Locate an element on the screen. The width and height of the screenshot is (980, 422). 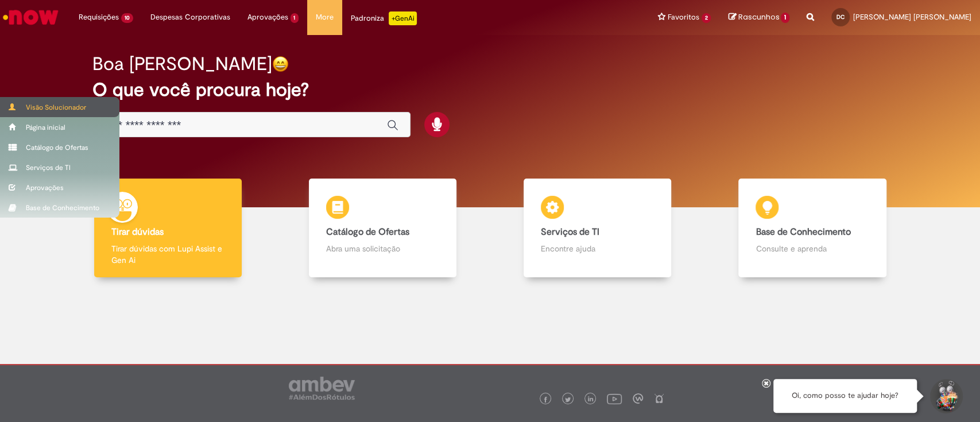
img: ServiceNow is located at coordinates (30, 17).